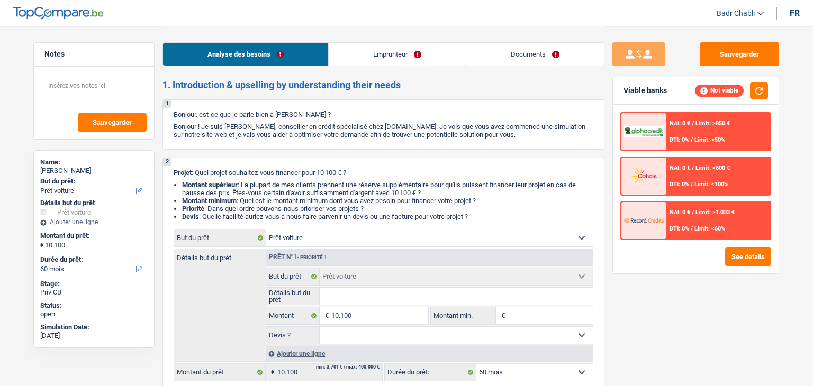 The height and width of the screenshot is (386, 813). Describe the element at coordinates (397, 54) in the screenshot. I see `a: Emprunteur` at that location.